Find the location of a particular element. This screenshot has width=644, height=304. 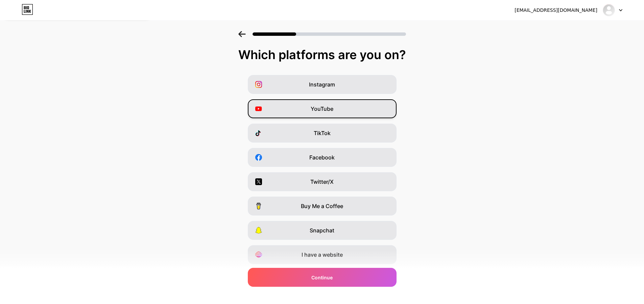

span: TikTok is located at coordinates (322, 133).